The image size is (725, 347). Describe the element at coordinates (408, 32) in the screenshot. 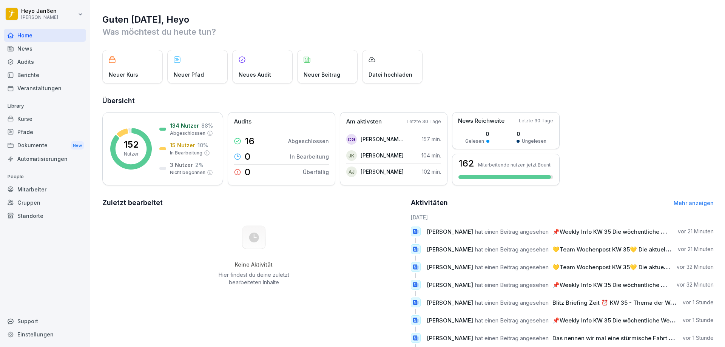

I see `p: Was möchtest du heute tun?` at that location.